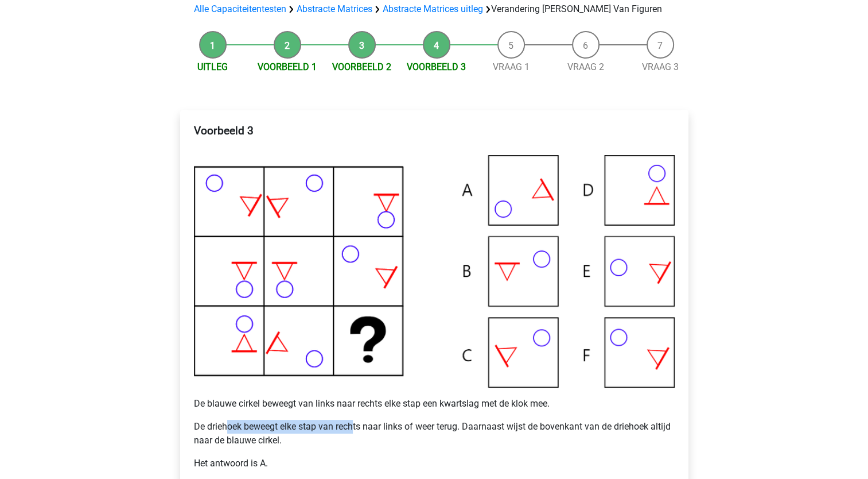 The image size is (868, 479). What do you see at coordinates (660, 66) in the screenshot?
I see `a: Vraag 3` at bounding box center [660, 66].